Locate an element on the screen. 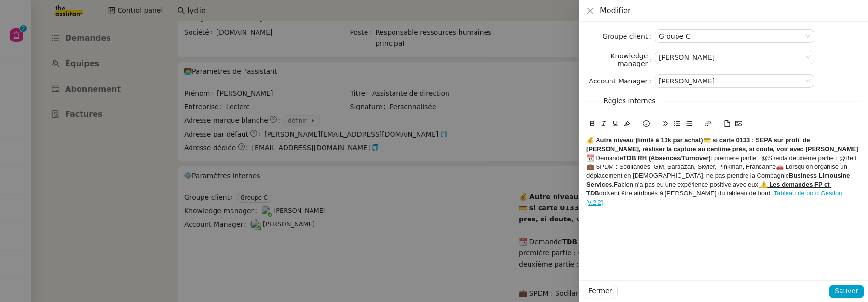 The image size is (868, 302). strong: Business Limousine Services. is located at coordinates (719, 180).